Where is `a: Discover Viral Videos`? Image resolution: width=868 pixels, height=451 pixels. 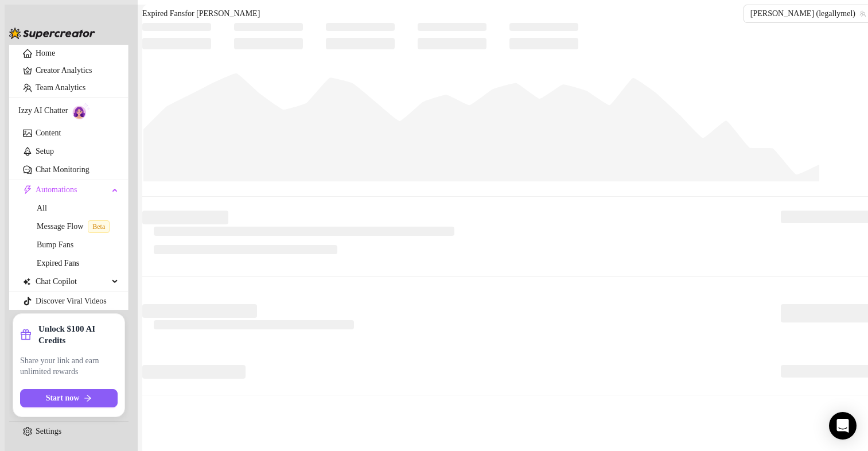 a: Discover Viral Videos is located at coordinates (71, 301).